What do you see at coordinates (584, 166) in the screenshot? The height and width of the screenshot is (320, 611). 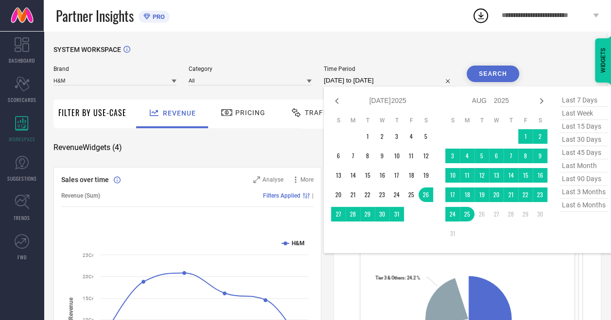 I see `span: last month` at bounding box center [584, 166].